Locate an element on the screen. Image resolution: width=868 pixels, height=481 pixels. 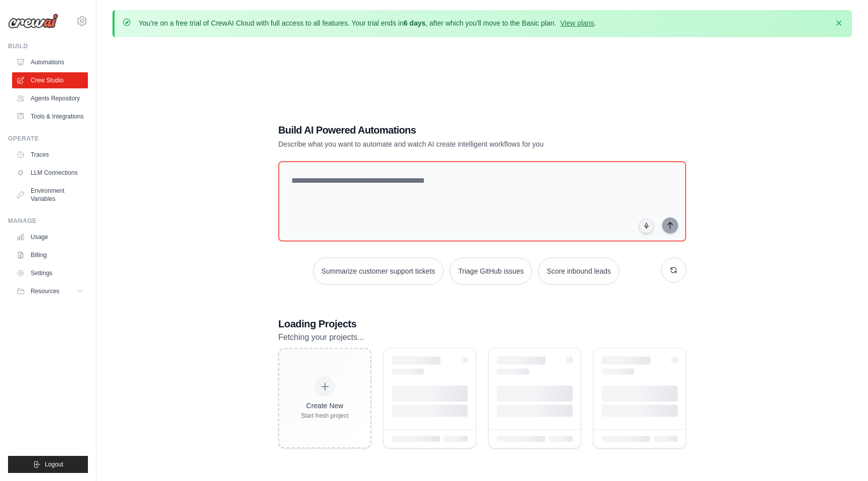
p: Fetching your projects... is located at coordinates (482, 338).